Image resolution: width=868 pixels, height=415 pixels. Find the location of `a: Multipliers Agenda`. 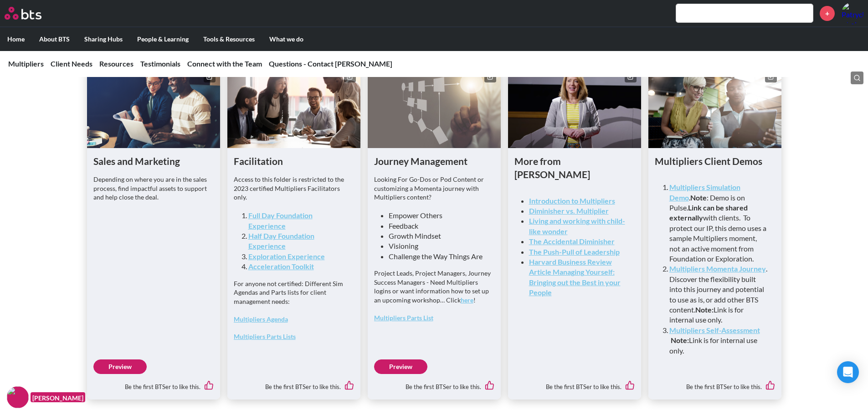

a: Multipliers Agenda is located at coordinates (261, 319).